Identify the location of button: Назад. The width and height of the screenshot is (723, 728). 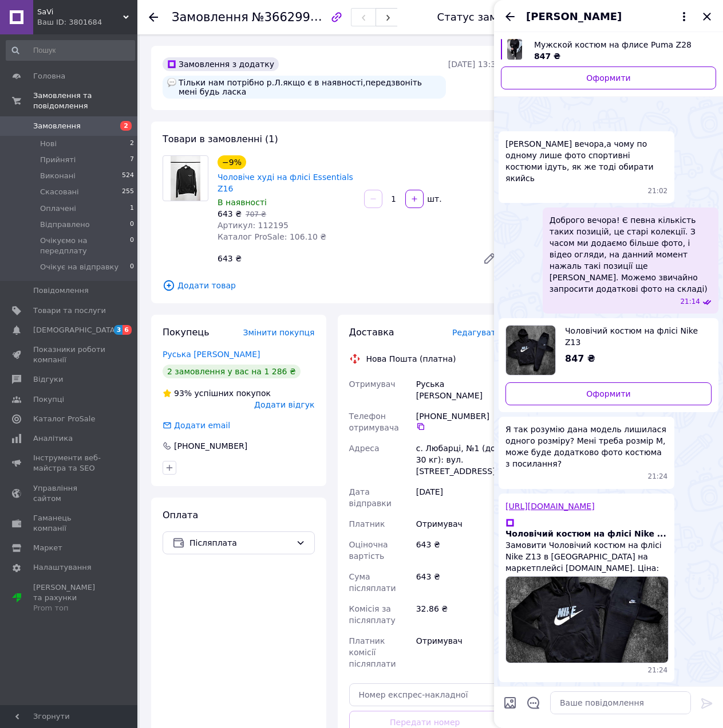
(510, 17).